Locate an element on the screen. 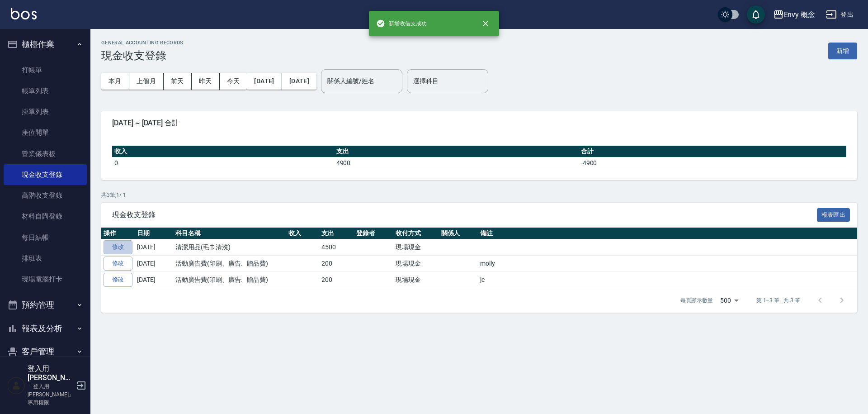 This screenshot has height=414, width=868. img: Person is located at coordinates (16, 386).